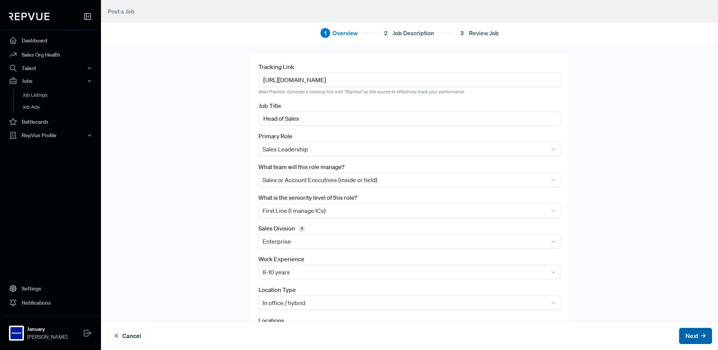 This screenshot has height=350, width=718. What do you see at coordinates (51, 135) in the screenshot?
I see `button: RepVue Profile` at bounding box center [51, 135].